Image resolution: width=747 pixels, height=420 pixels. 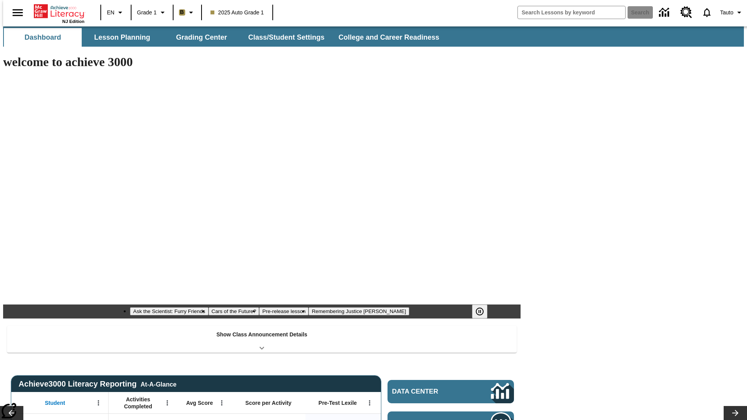 I want to click on span: Score per Activity, so click(x=268, y=403).